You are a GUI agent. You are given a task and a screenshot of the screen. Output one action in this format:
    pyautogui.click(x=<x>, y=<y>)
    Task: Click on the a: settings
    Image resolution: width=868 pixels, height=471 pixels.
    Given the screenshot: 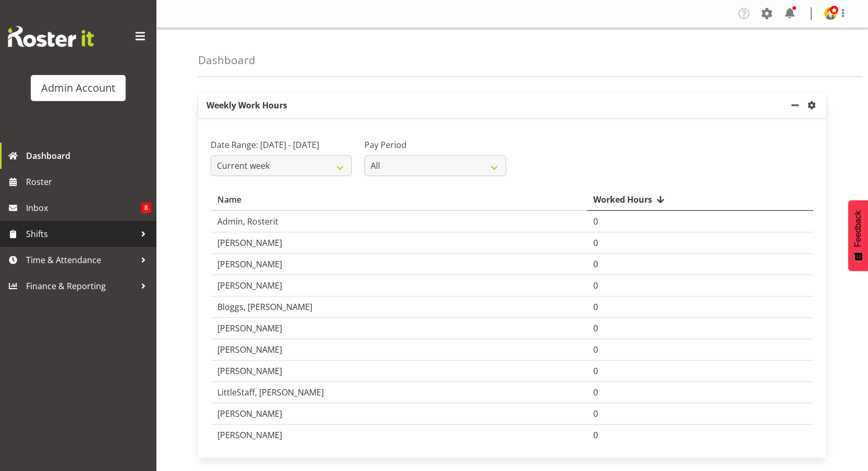 What is the action you would take?
    pyautogui.click(x=813, y=106)
    